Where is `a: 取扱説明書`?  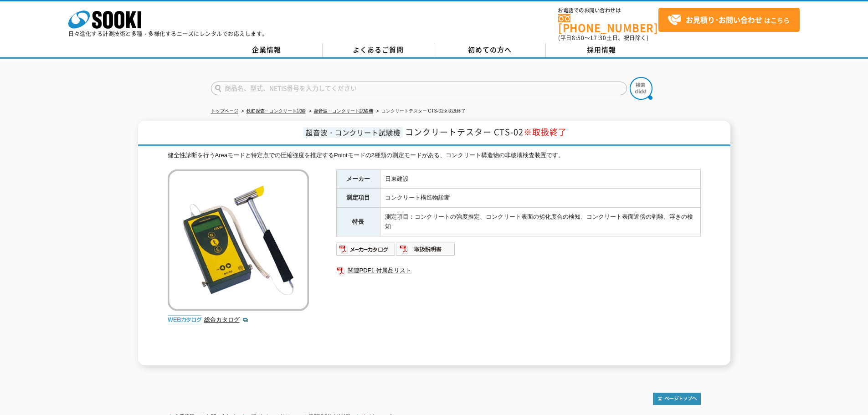
a: 取扱説明書 is located at coordinates (425, 251).